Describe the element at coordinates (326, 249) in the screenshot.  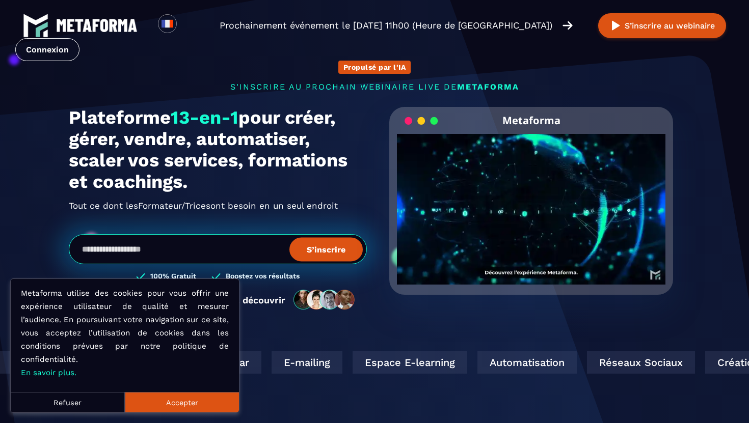
I see `button: S’inscrire` at that location.